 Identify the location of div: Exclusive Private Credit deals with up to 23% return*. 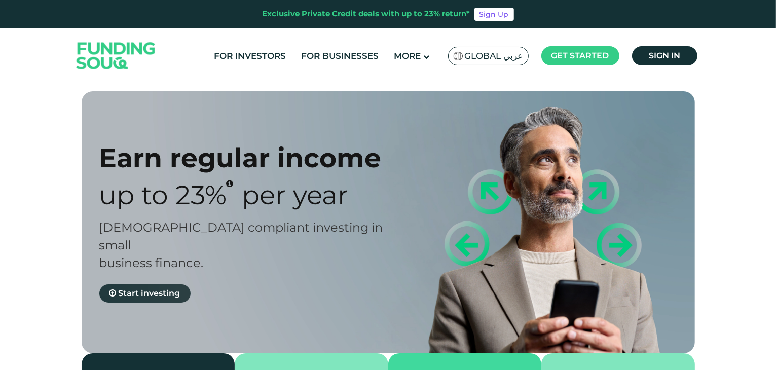
(367, 14).